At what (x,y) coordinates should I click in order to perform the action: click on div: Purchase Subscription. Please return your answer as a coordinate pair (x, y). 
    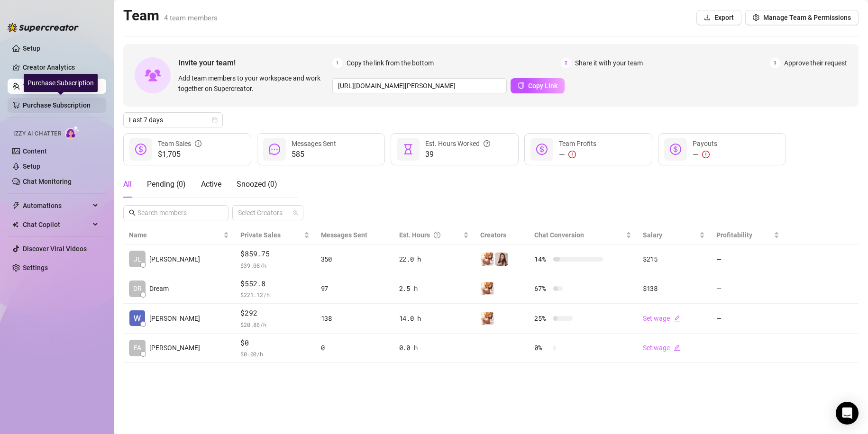
    Looking at the image, I should click on (61, 83).